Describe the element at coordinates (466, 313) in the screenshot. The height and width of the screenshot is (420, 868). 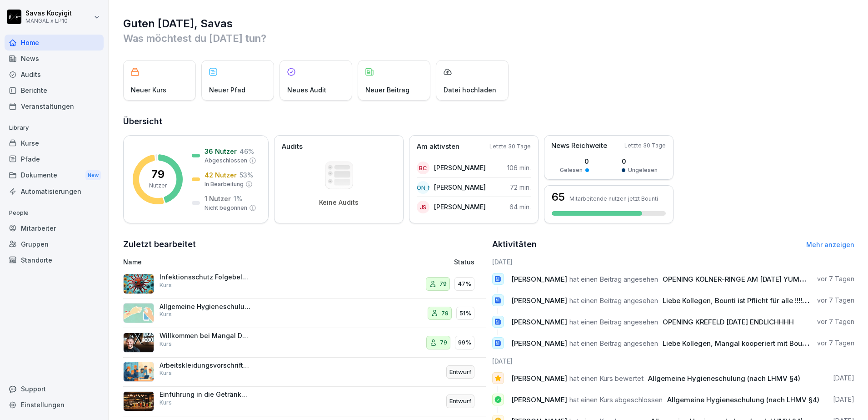
I see `p: 51%` at that location.